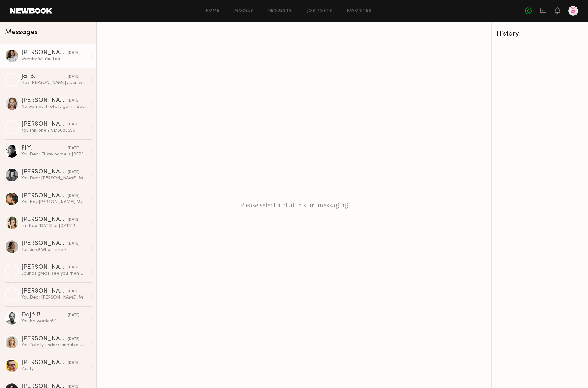 This screenshot has width=588, height=388. I want to click on div: Please select a chat to start messaging, so click(294, 204).